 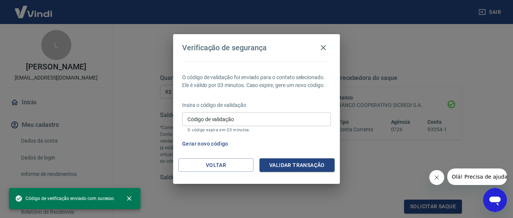 I want to click on p: O código expira em 03 minutos., so click(x=257, y=130).